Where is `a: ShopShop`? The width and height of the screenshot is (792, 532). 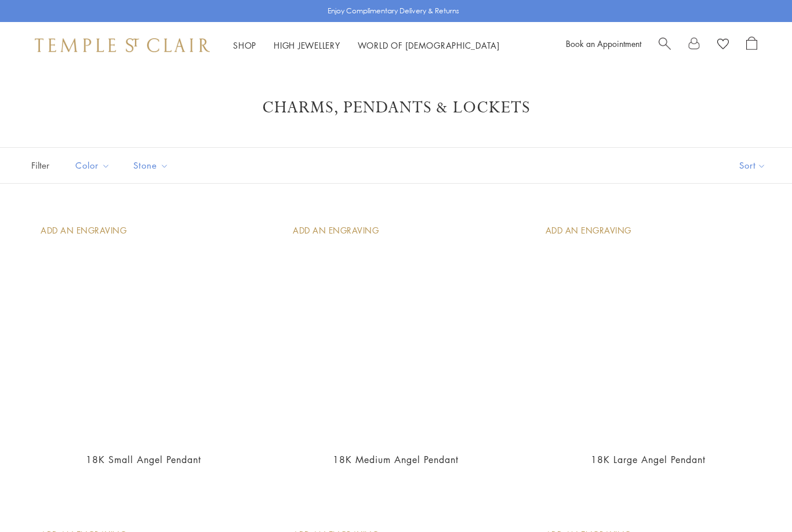
a: ShopShop is located at coordinates (244, 45).